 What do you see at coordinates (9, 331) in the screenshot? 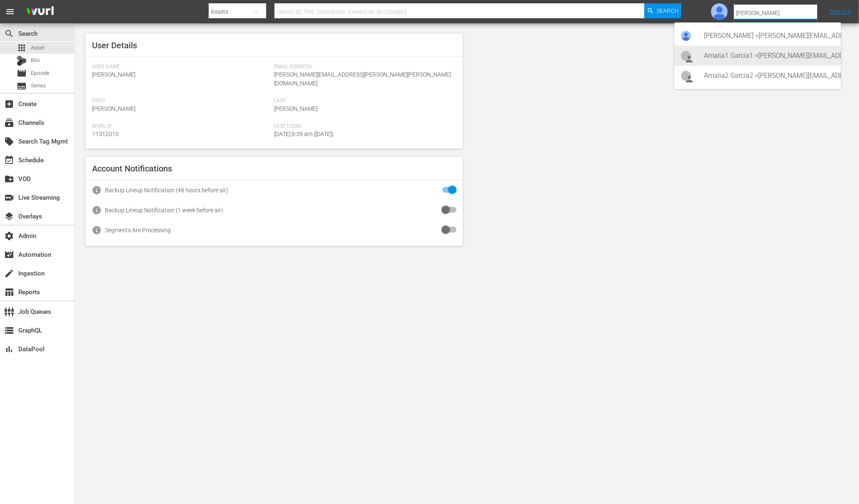
I see `span: GraphQL` at bounding box center [9, 331].